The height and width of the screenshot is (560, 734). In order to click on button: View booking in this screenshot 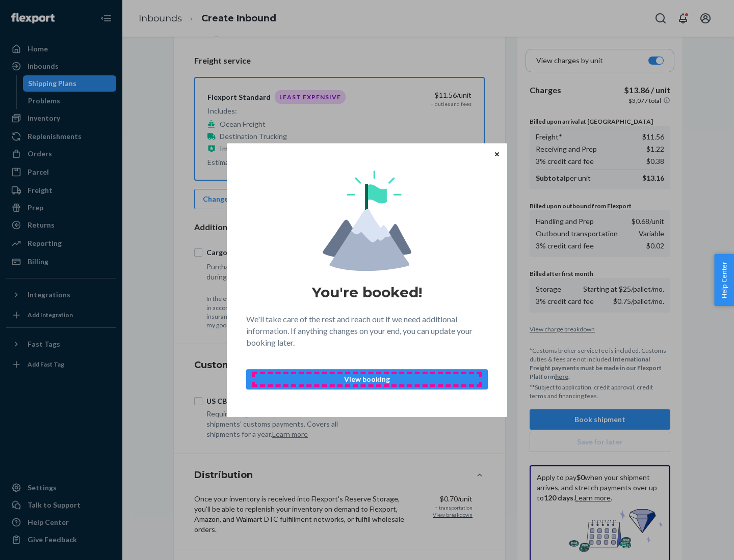, I will do `click(367, 379)`.